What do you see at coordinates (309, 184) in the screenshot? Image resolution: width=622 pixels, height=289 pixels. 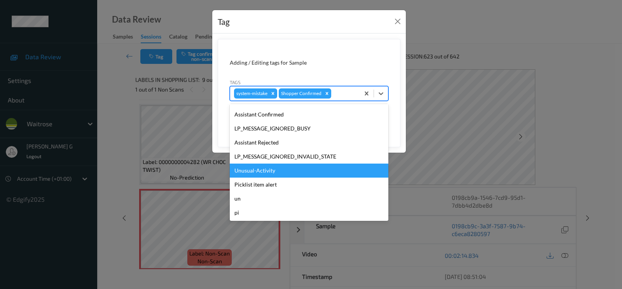 I see `div: Picklist item alert` at bounding box center [309, 184].